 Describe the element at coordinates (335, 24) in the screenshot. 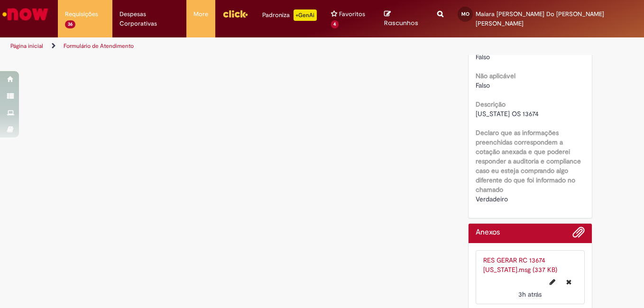

I see `span: 4` at that location.